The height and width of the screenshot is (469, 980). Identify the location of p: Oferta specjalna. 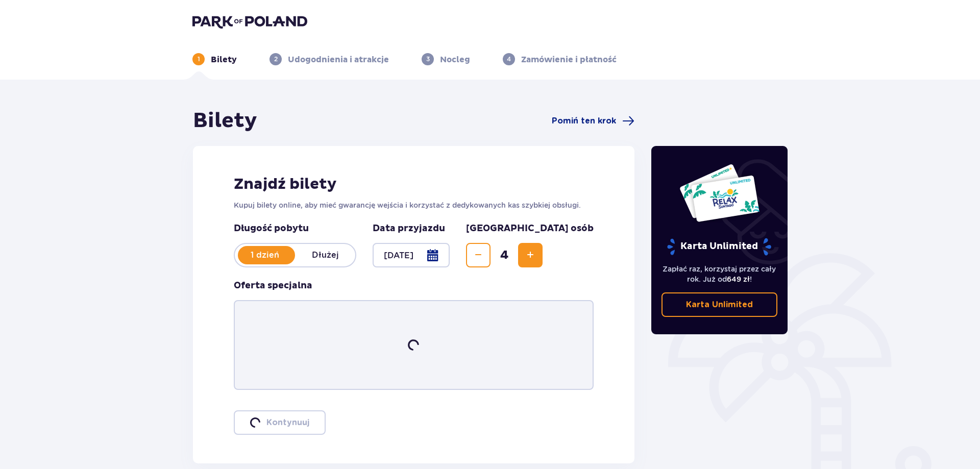
(273, 286).